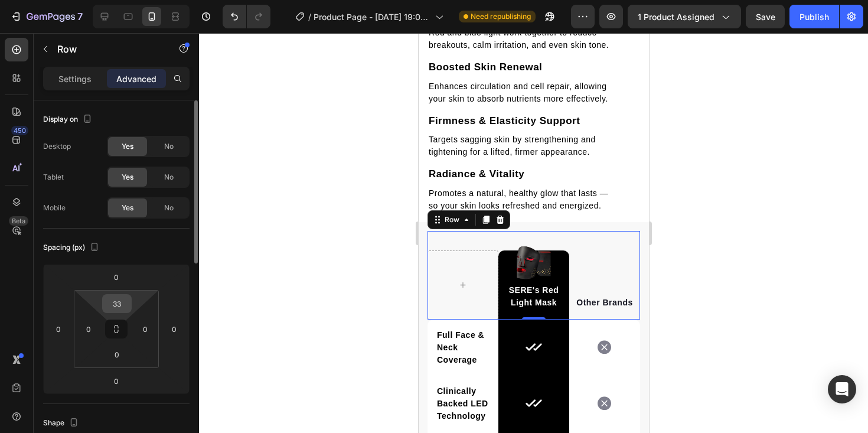 This screenshot has width=868, height=433. I want to click on div: Row, so click(33, 186).